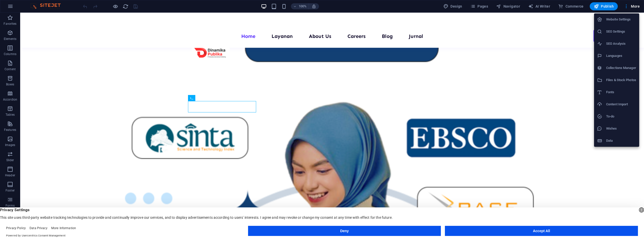 The image size is (644, 241). What do you see at coordinates (621, 141) in the screenshot?
I see `h6: Data` at bounding box center [621, 141].